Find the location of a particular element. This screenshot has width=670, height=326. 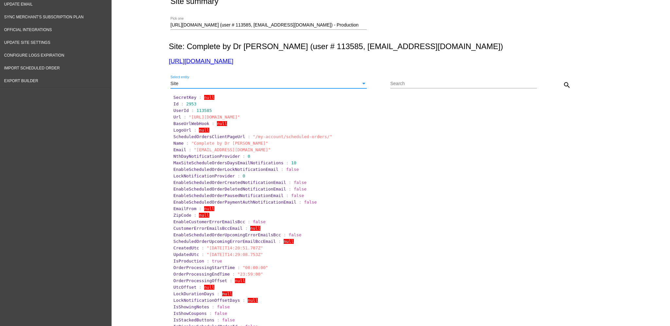

mat-select: Select entity is located at coordinates (269, 84).